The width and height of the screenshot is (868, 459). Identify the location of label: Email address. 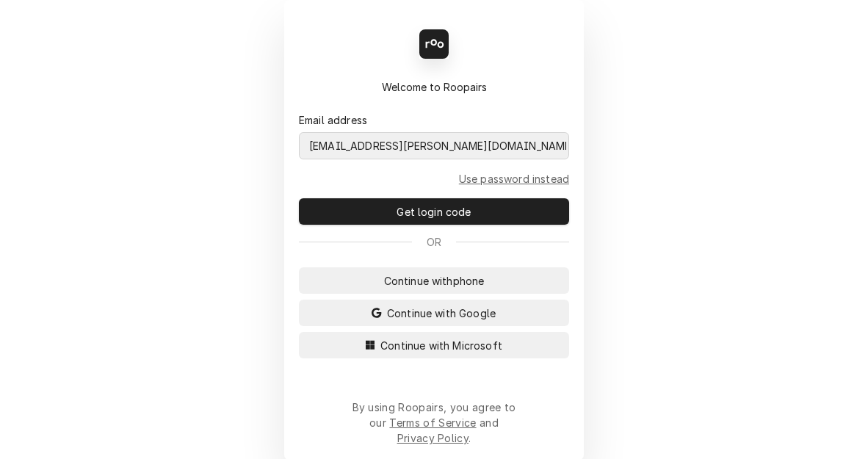
(333, 120).